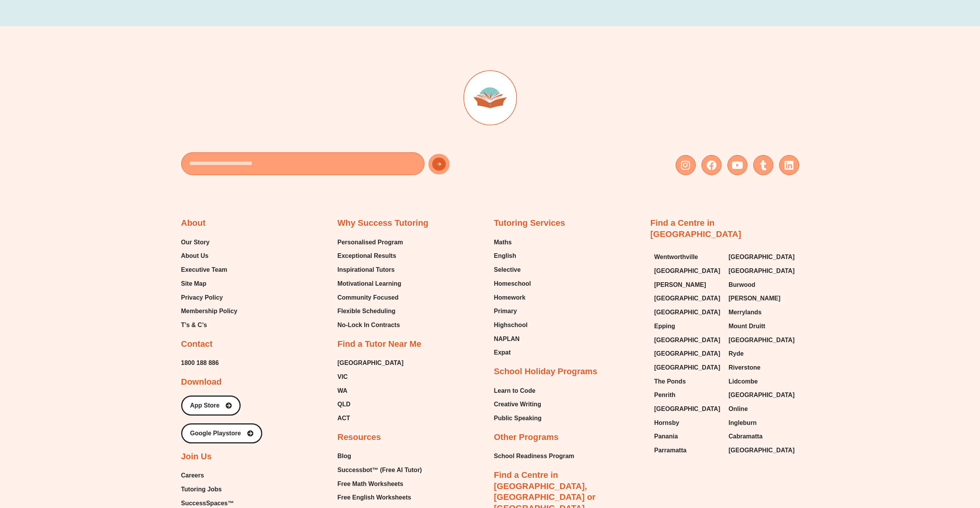 This screenshot has width=980, height=508. What do you see at coordinates (371, 297) in the screenshot?
I see `a: Community Focused` at bounding box center [371, 297].